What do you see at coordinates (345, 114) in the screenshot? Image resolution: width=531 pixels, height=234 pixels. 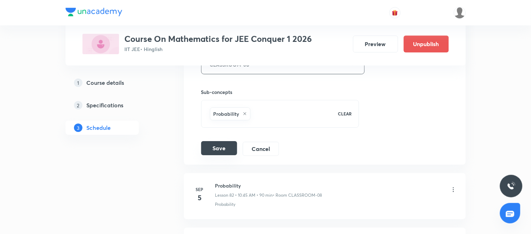 I see `p: CLEAR` at bounding box center [345, 114].